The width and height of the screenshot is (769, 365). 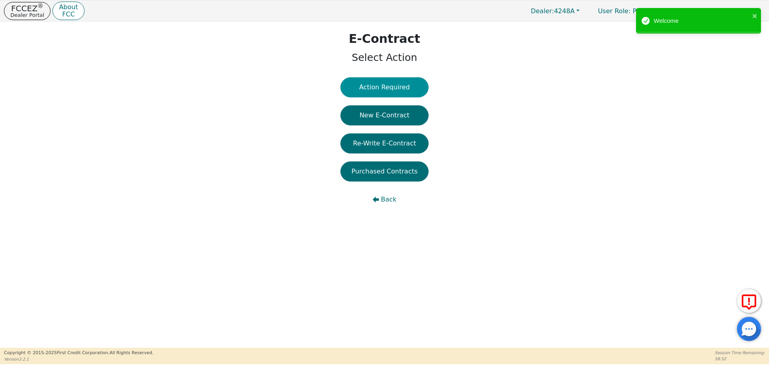 I want to click on p: About, so click(x=68, y=7).